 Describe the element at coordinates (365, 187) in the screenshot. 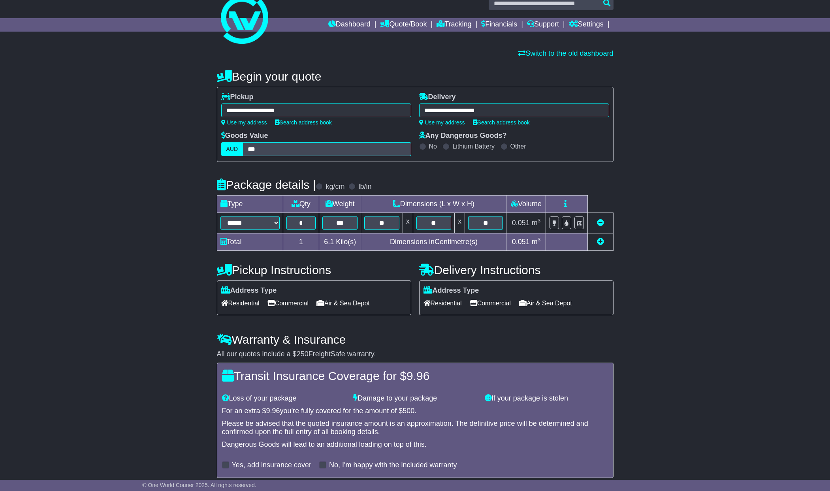

I see `label: lb/in` at that location.